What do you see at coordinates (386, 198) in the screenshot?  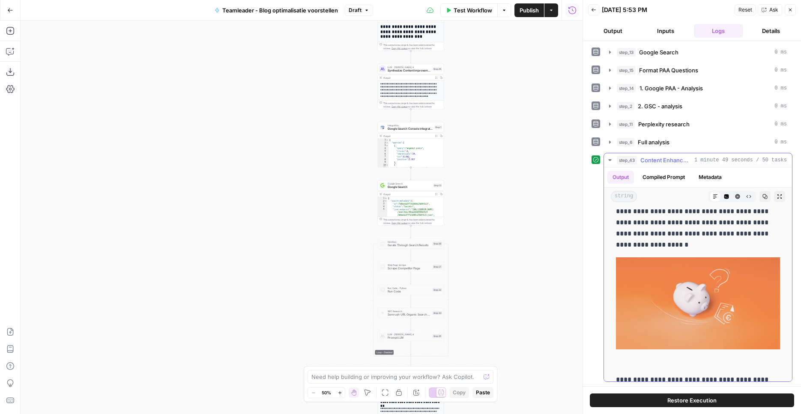 I see `span: Toggle code folding, rows 1 through 43` at bounding box center [386, 198].